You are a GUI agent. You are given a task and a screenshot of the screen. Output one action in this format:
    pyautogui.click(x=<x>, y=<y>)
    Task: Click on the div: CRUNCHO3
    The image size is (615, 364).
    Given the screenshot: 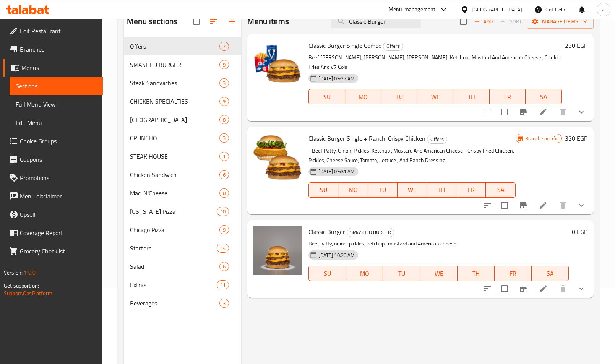 What is the action you would take?
    pyautogui.click(x=182, y=138)
    